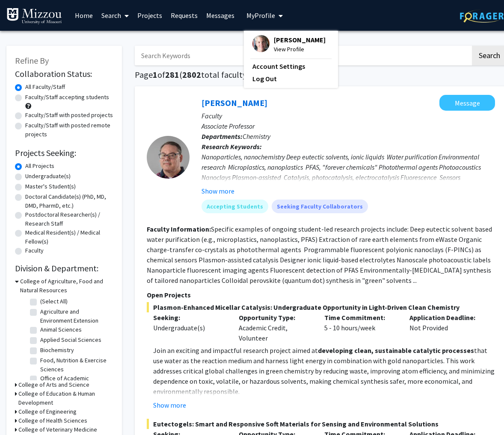 This screenshot has width=504, height=435. I want to click on div: Nanoparticles, nanochemistry Deep eutectic solvents, ionic liquids Water purification Environment..., so click(348, 172).